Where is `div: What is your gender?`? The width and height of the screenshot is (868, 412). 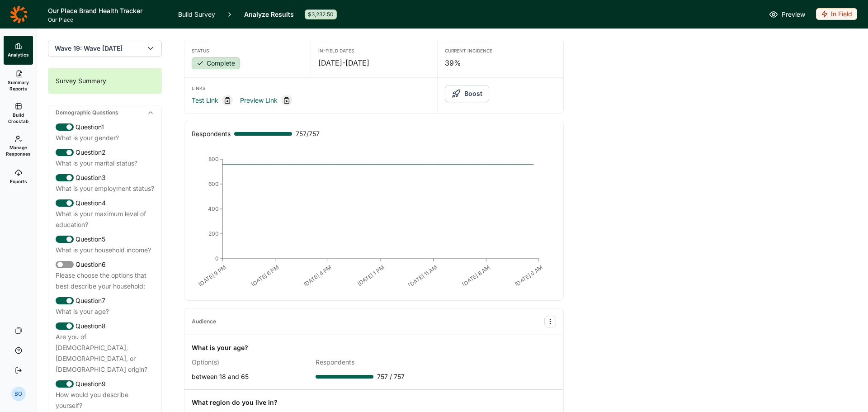
div: What is your gender? is located at coordinates (105, 138).